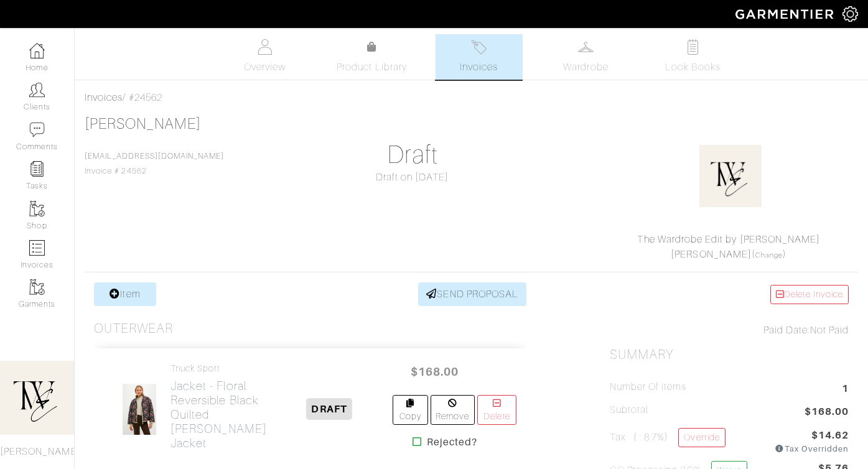  Describe the element at coordinates (37, 168) in the screenshot. I see `img: reminder-icon-8004d30b9f0a5d33ae49ab947aed9ed385cf756f9e5892f1edd6e32f2345188e.png` at that location.